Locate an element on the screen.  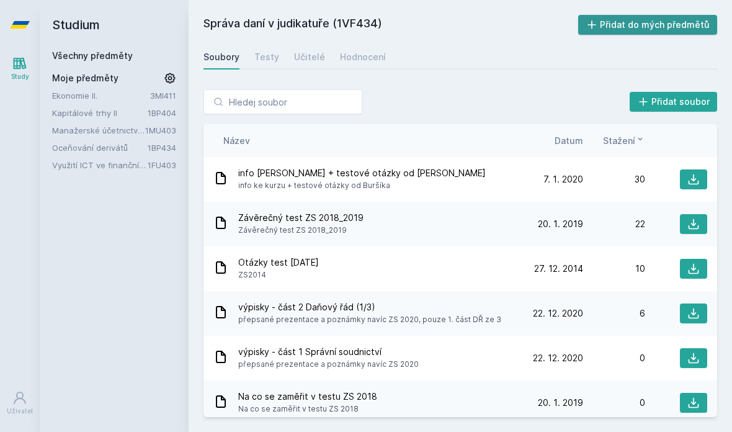
a: Přidat soubor is located at coordinates (673, 102).